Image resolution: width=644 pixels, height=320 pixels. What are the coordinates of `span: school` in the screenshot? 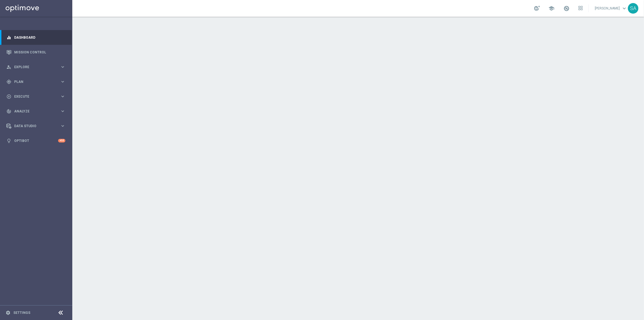 It's located at (552, 8).